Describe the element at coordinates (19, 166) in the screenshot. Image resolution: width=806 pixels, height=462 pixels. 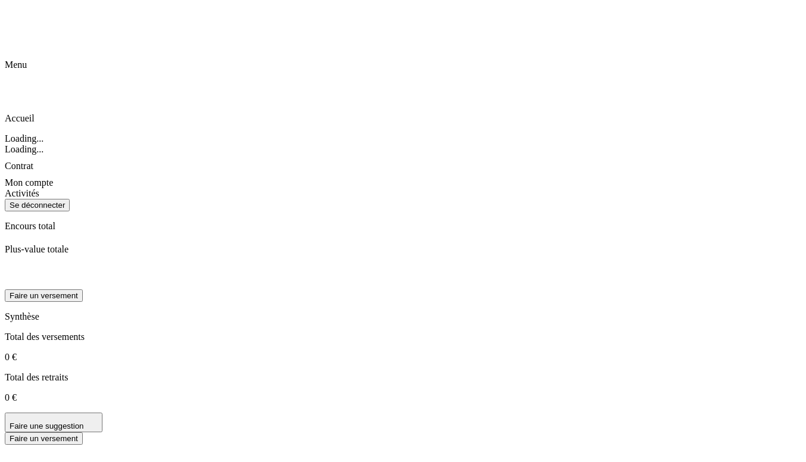
I see `span: Contrat` at that location.